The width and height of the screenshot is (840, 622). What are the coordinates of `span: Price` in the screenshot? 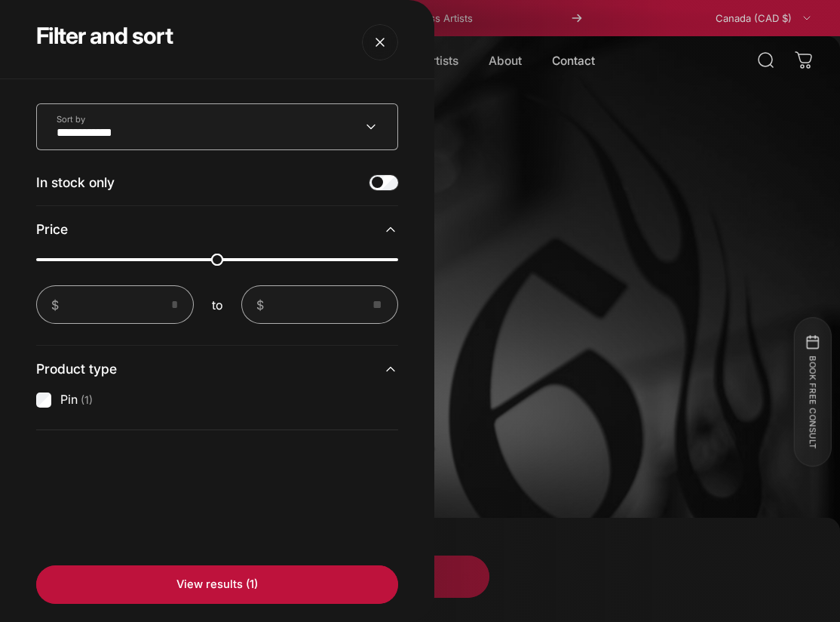 It's located at (52, 228).